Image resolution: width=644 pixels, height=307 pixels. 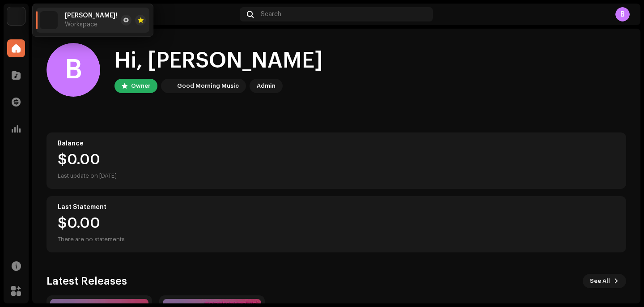 What do you see at coordinates (208, 86) in the screenshot?
I see `div: Good Morning Music` at bounding box center [208, 86].